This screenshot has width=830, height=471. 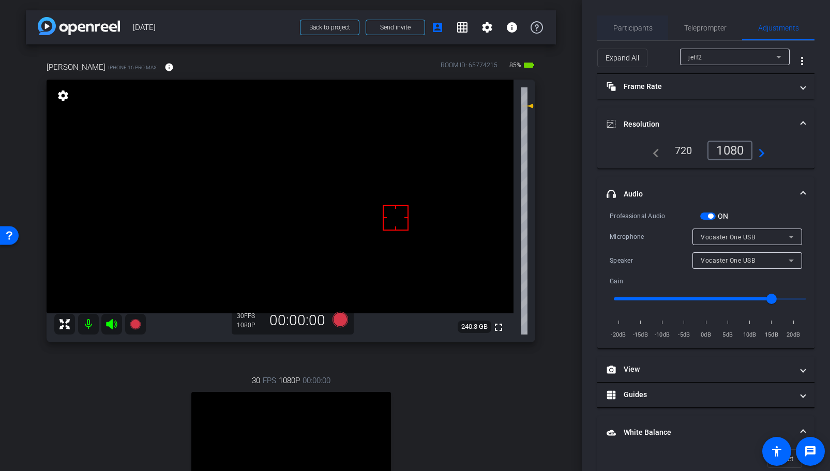 What do you see at coordinates (706, 155) in the screenshot?
I see `div: Resolution` at bounding box center [706, 155].